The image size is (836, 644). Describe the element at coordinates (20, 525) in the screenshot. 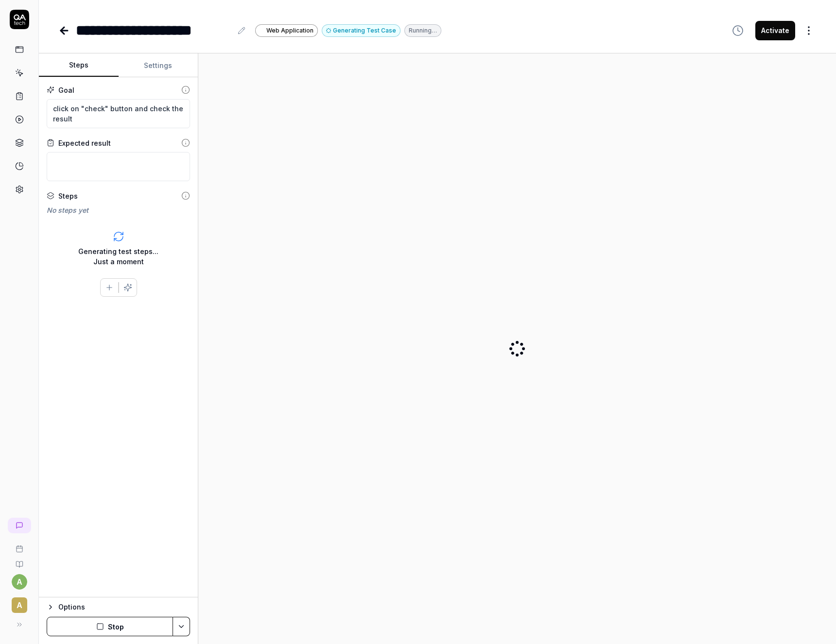

I see `a: New conversation` at that location.